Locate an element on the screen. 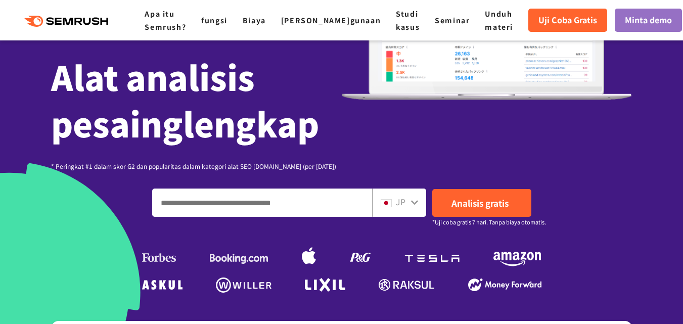 This screenshot has height=324, width=683. a: Studi kasus is located at coordinates (408, 20).